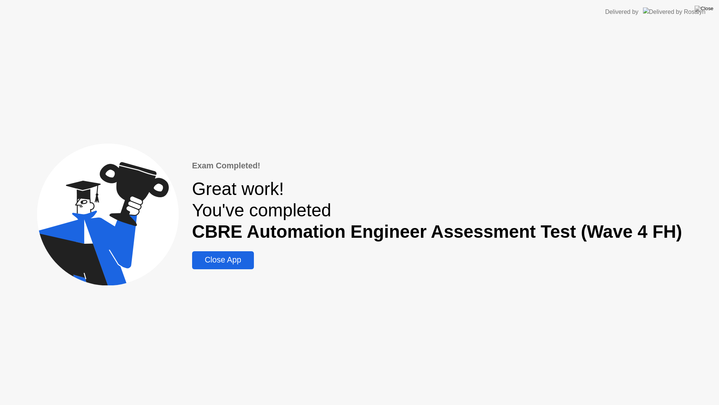 The height and width of the screenshot is (405, 719). I want to click on div: Delivered by, so click(622, 12).